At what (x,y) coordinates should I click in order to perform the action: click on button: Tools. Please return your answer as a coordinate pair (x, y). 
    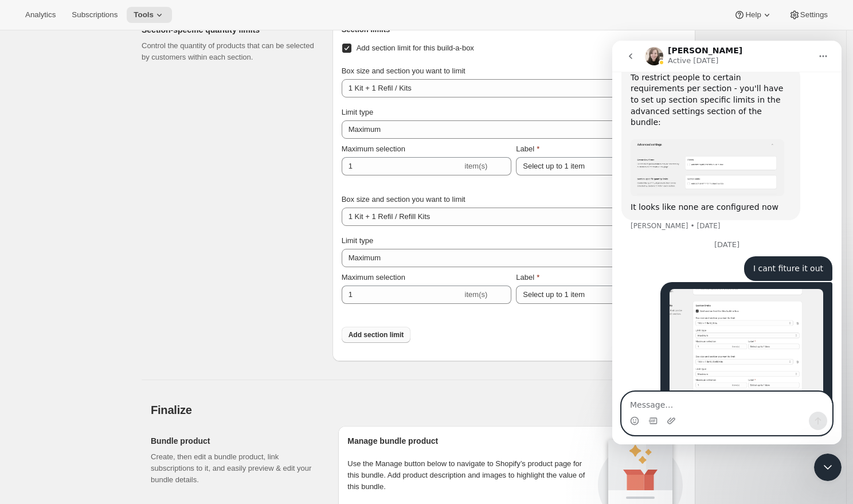
    Looking at the image, I should click on (149, 15).